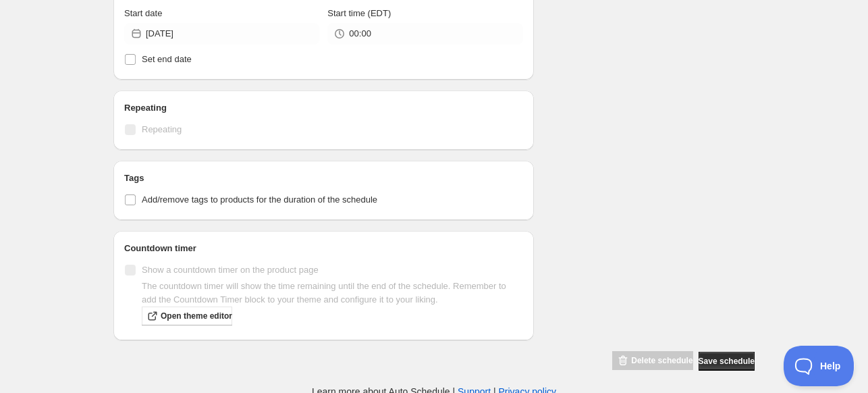  I want to click on span: Save schedule, so click(727, 361).